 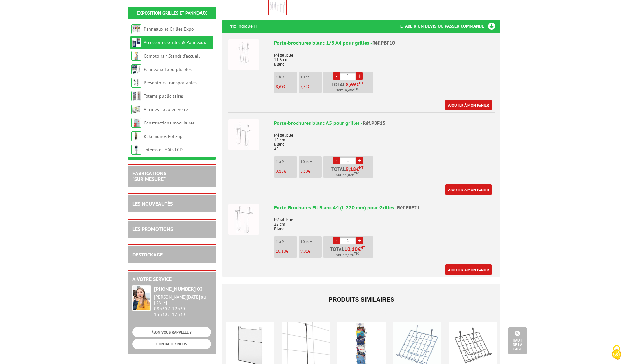 I want to click on p: Métallique 15 cm Blanc A5, so click(x=384, y=140).